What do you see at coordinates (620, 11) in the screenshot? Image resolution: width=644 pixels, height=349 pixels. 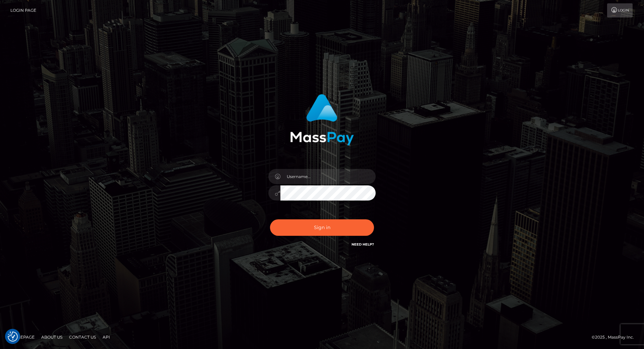 I see `a: Login` at bounding box center [620, 11].